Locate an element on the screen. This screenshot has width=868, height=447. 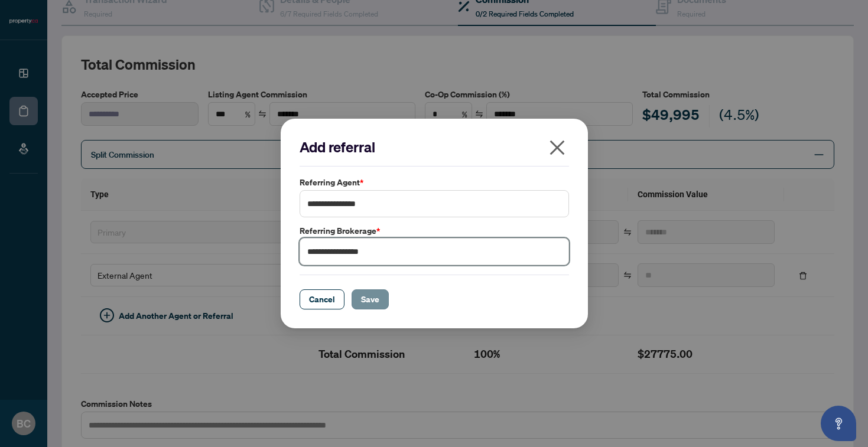
label: Referring Brokerage is located at coordinates (434, 231).